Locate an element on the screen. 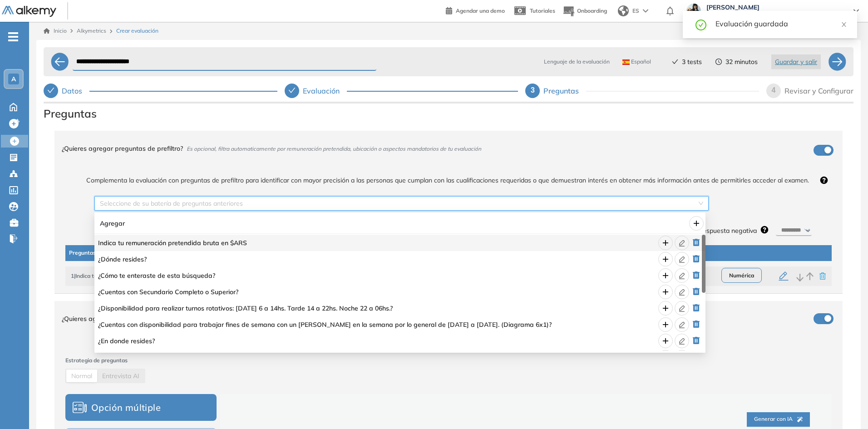 This screenshot has height=429, width=868. span: Agregar is located at coordinates (327, 224).